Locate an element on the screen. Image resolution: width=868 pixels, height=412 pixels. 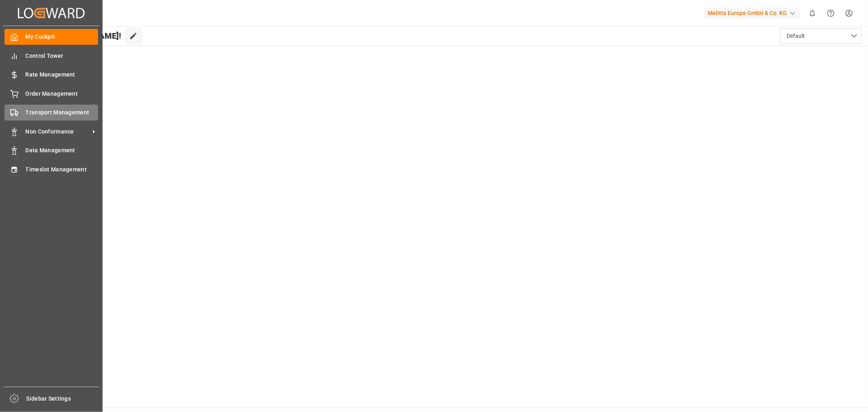
a: Timeslot Management is located at coordinates (51, 169).